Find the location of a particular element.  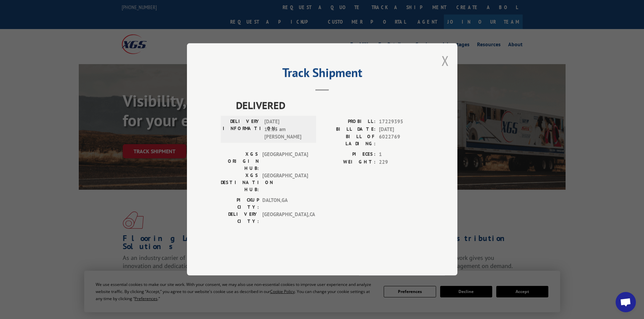

div: Open chat is located at coordinates (626, 302).